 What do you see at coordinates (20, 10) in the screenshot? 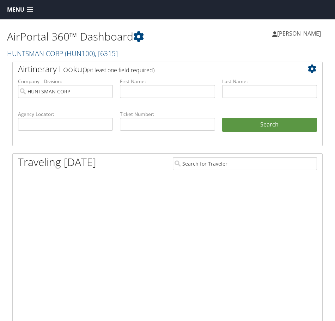
I see `a: Menu` at bounding box center [20, 10].